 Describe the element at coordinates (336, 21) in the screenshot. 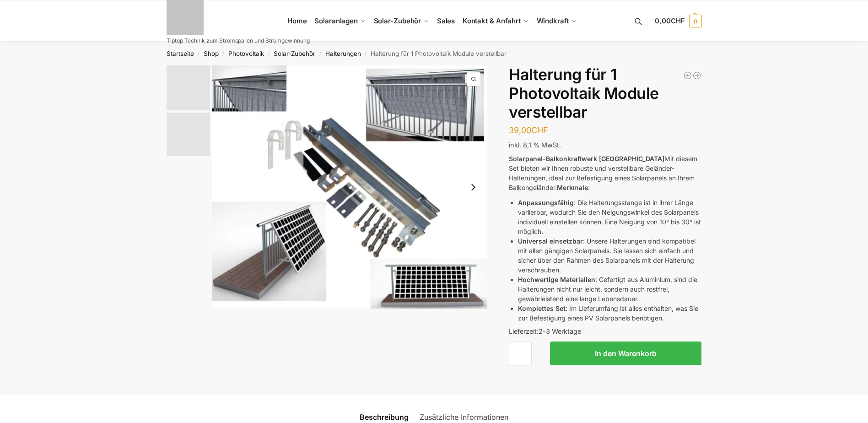

I see `span: Solaranlagen` at that location.